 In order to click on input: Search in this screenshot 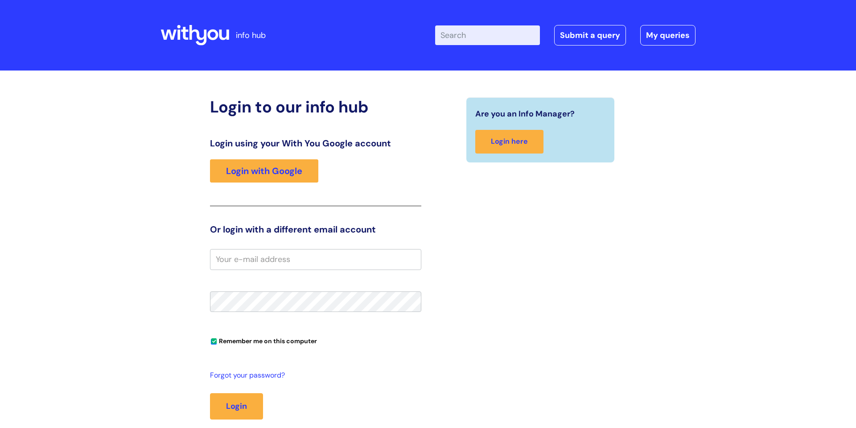, I will do `click(487, 35)`.